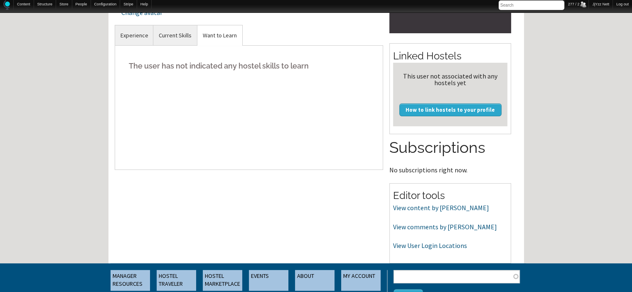  What do you see at coordinates (314, 280) in the screenshot?
I see `a: ABOUT` at bounding box center [314, 280].